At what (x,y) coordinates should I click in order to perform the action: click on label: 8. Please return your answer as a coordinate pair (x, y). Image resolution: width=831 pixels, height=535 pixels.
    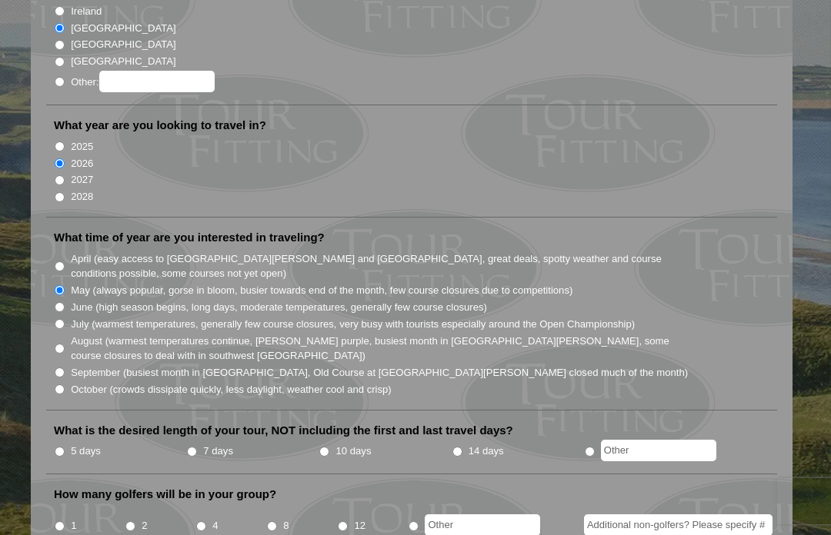
    Looking at the image, I should click on (285, 526).